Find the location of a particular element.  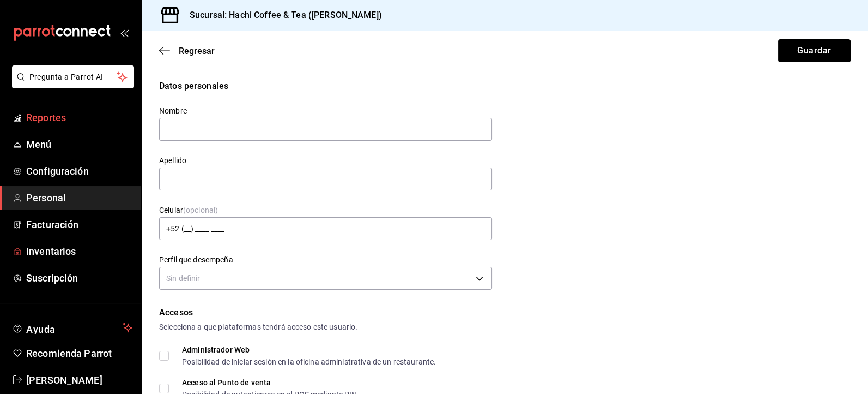

button: open_drawer_menu is located at coordinates (124, 33).